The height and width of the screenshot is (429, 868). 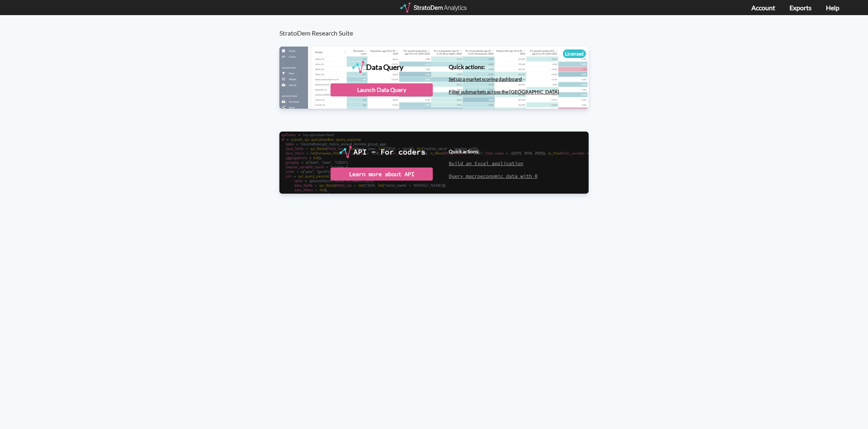 I want to click on h3: StratoDem Research Suite, so click(x=438, y=25).